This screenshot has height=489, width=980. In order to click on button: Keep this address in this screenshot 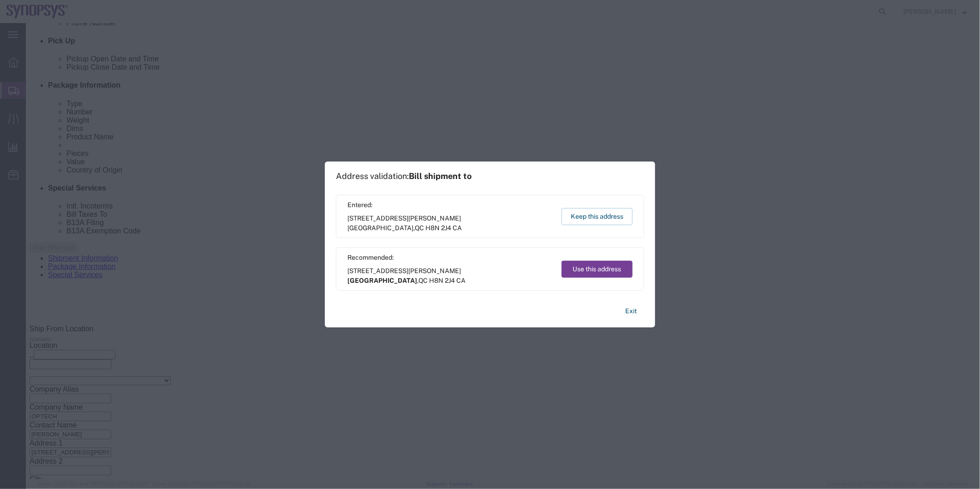, I will do `click(597, 216)`.